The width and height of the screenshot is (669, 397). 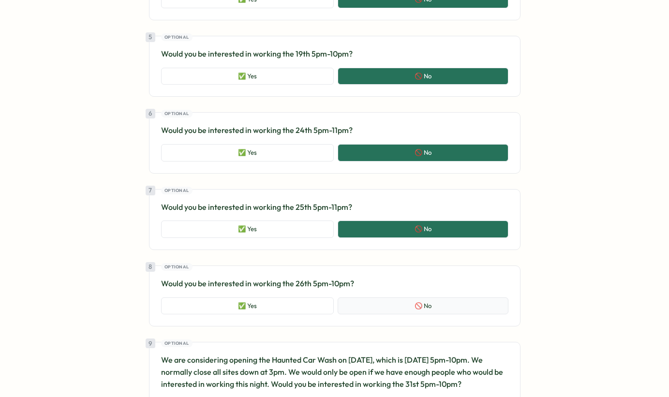 What do you see at coordinates (335, 130) in the screenshot?
I see `p: Would you be interested in working the 24th 5pm-11pm?` at bounding box center [335, 130].